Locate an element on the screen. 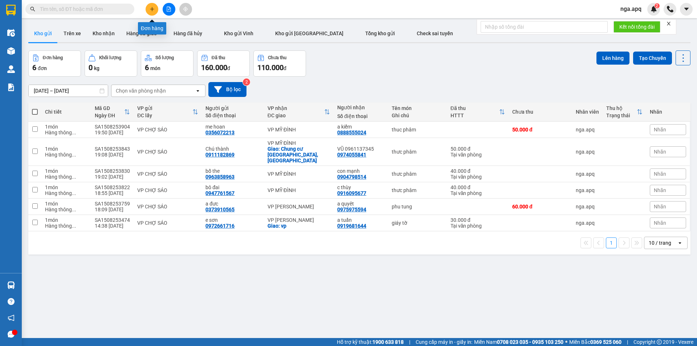 The height and width of the screenshot is (346, 697). span: đơn is located at coordinates (42, 68).